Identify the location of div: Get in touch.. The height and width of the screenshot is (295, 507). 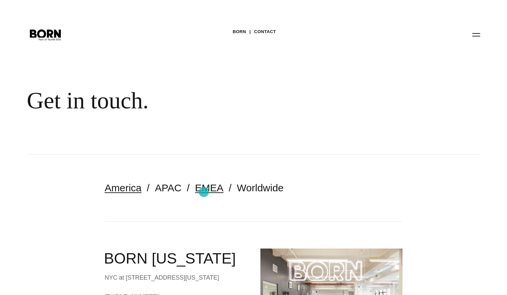
(218, 101).